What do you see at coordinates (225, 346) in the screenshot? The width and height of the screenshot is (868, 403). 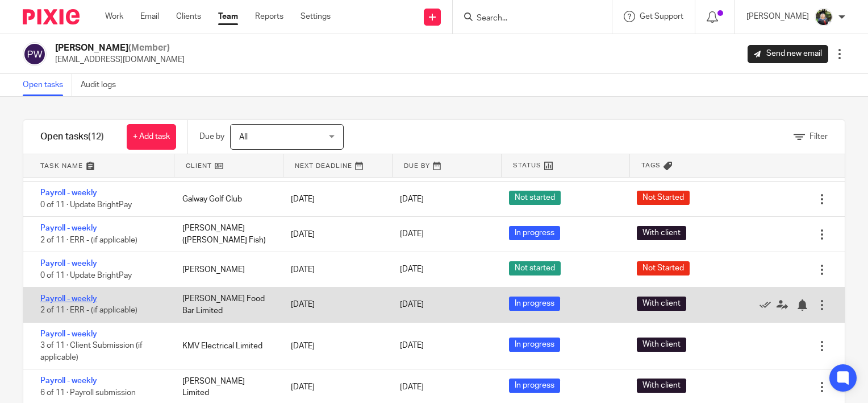 I see `div: KMV Electrical Limited` at bounding box center [225, 346].